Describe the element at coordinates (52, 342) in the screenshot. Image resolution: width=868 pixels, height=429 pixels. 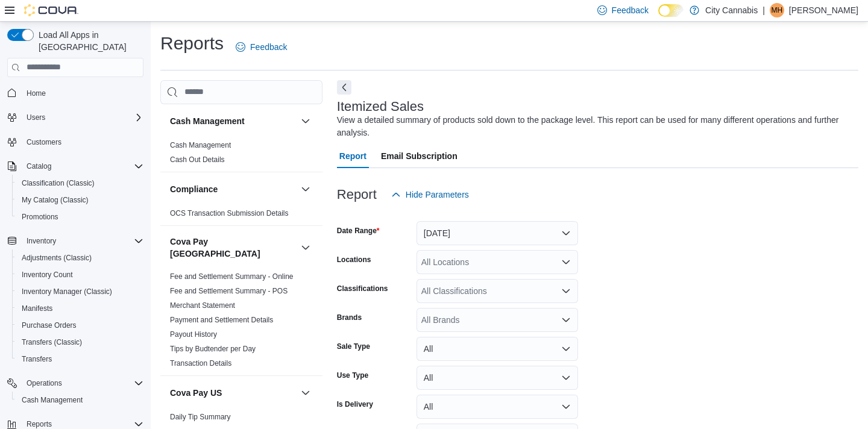
I see `a: Transfers (Classic)` at that location.